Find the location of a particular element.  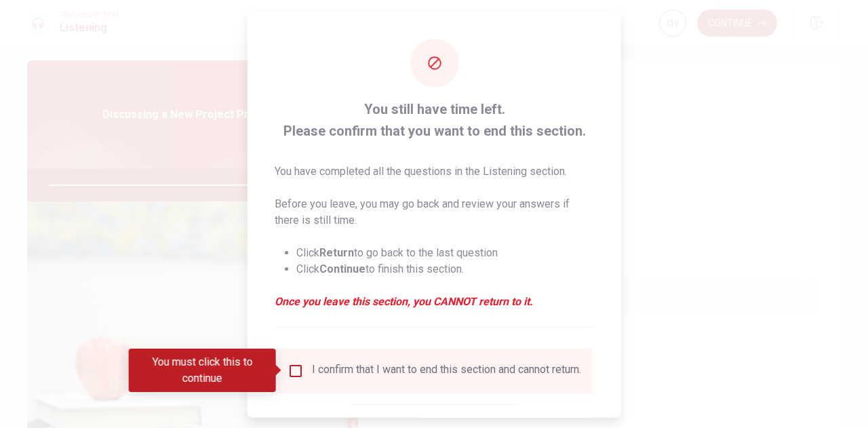

div: I confirm that I want to end this section and cannot return. is located at coordinates (446, 370).